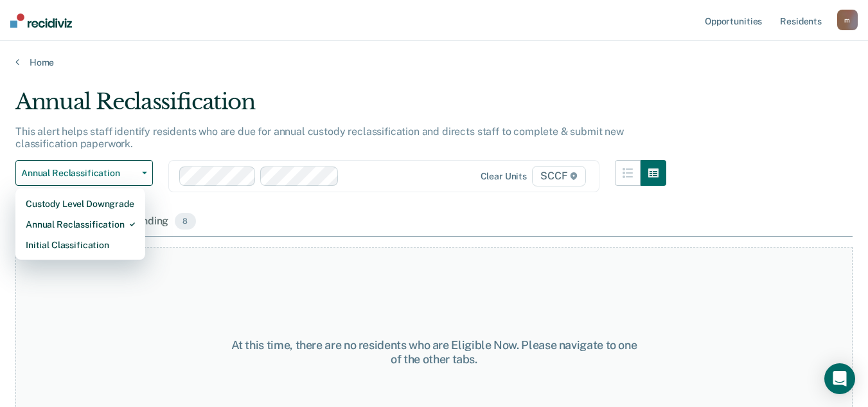 This screenshot has width=868, height=407. I want to click on span: 8, so click(185, 221).